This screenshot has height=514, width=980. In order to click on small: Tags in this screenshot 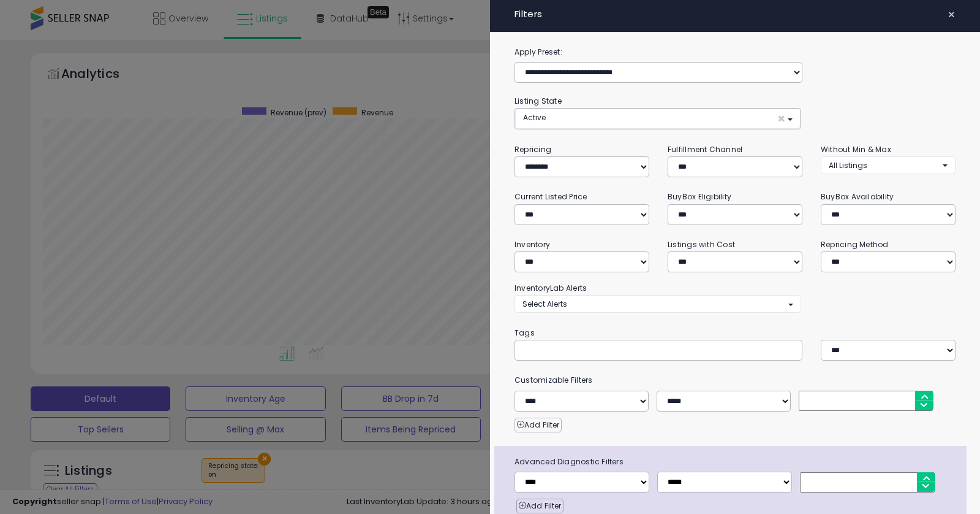, I will do `click(735, 333)`.